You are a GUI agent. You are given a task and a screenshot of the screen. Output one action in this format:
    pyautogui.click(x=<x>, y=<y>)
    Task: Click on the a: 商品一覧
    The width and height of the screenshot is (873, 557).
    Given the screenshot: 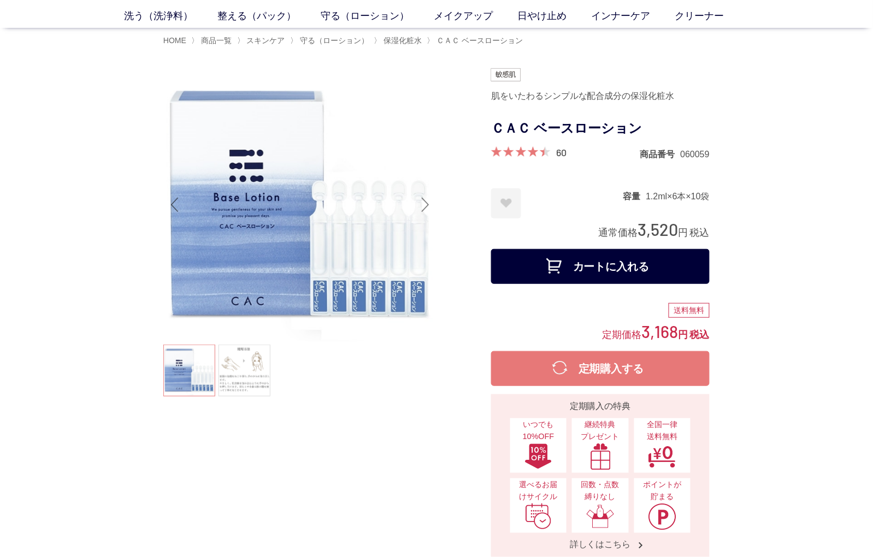 What is the action you would take?
    pyautogui.click(x=215, y=40)
    